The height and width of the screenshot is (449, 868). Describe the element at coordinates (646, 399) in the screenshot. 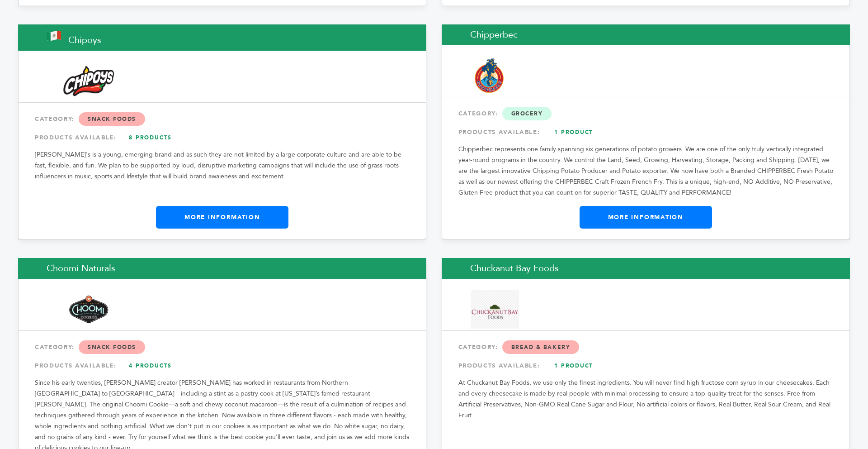

I see `p: At Chuckanut Bay Foods, we use only the finest ingredients. You will never find high fructose cor...` at that location.